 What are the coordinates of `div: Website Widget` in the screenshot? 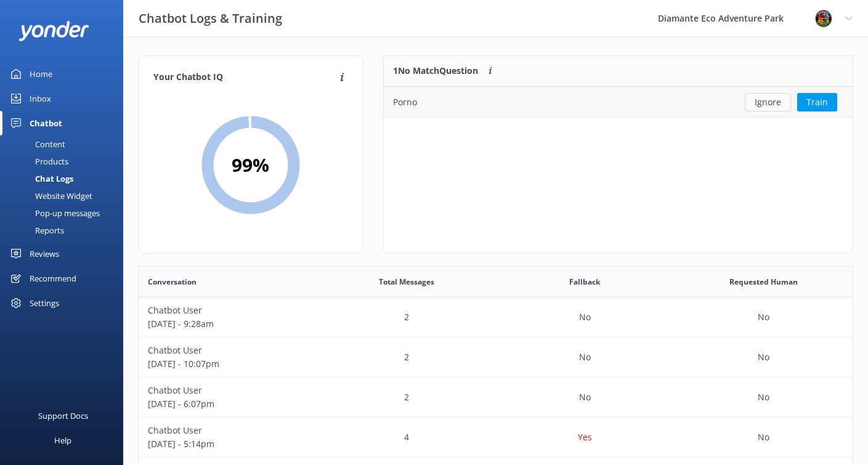 It's located at (50, 196).